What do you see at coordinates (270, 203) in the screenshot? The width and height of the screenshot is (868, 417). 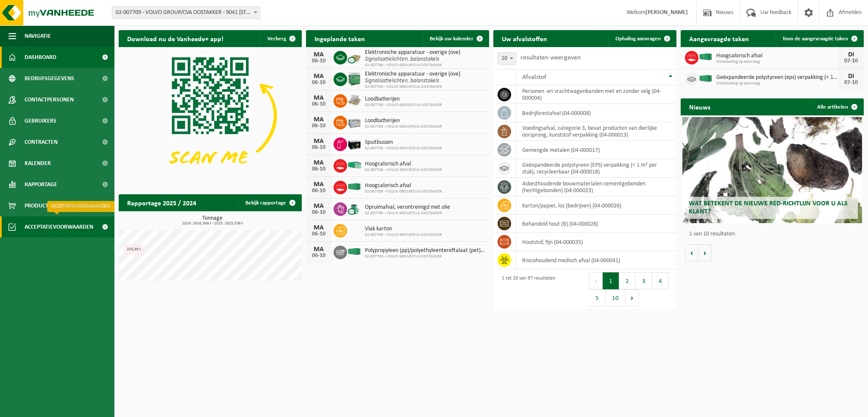 I see `a: Bekijk rapportage` at bounding box center [270, 203].